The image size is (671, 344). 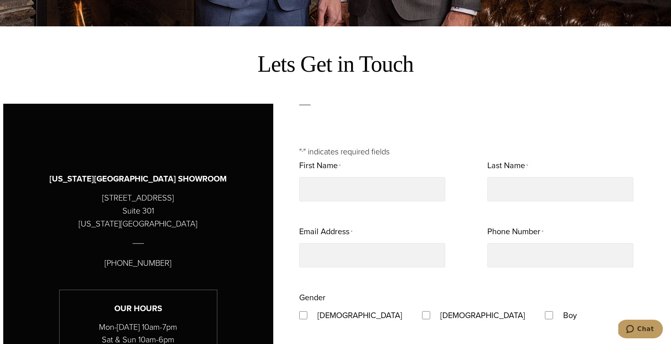 What do you see at coordinates (570, 315) in the screenshot?
I see `label: Boy` at bounding box center [570, 315].